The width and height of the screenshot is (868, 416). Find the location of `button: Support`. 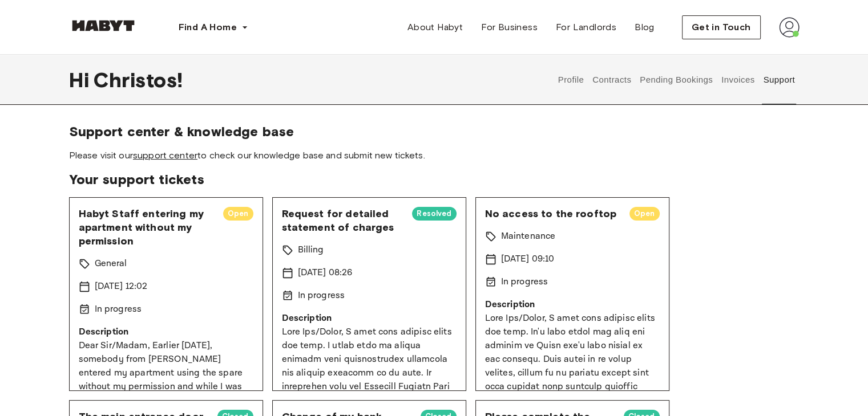

button: Support is located at coordinates (779, 80).